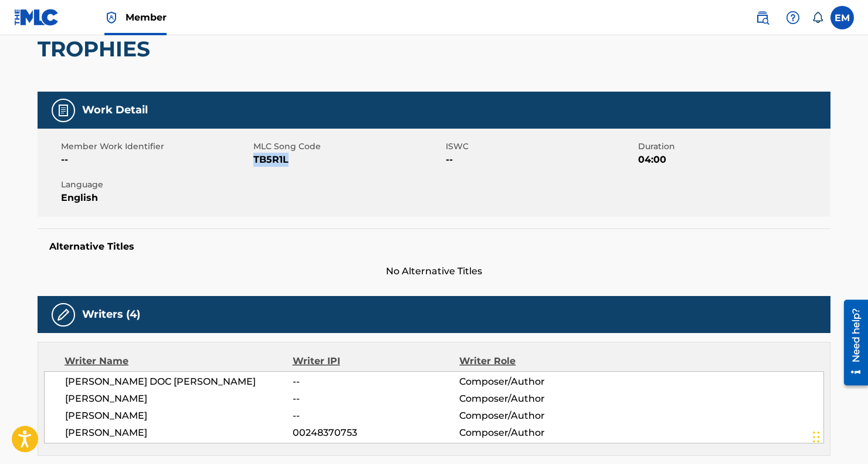 The height and width of the screenshot is (464, 868). Describe the element at coordinates (63, 110) in the screenshot. I see `img: Work Detail` at that location.